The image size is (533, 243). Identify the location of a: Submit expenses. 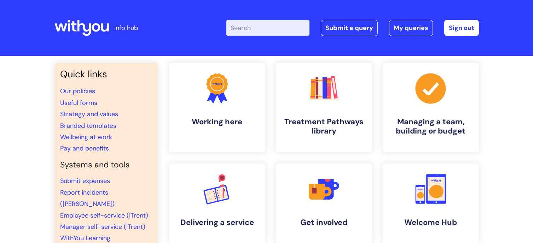
(85, 181).